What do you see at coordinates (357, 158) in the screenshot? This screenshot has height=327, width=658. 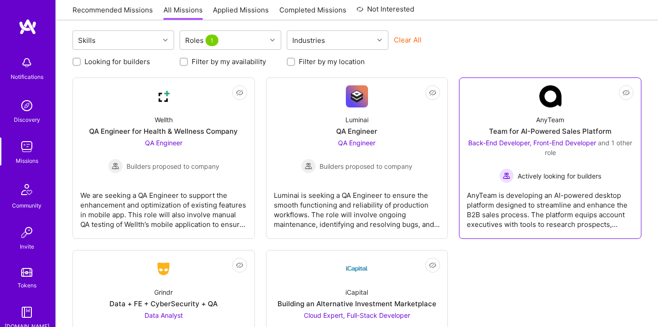 I see `a: Company LogoLuminaiQA EngineerQA Engineer Builders proposed to companyBuilders proposed to compan...` at bounding box center [357, 158].